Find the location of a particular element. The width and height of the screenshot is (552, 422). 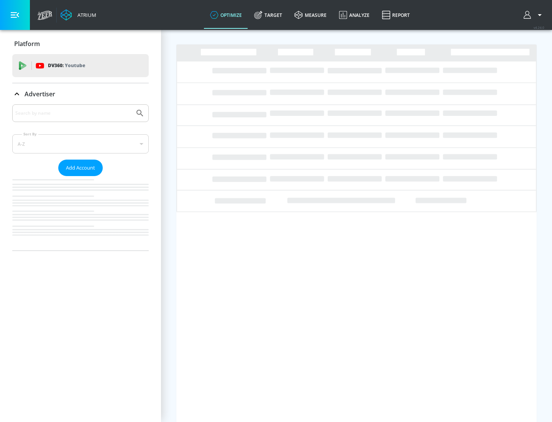

span: v 4.24.0 is located at coordinates (539, 27).